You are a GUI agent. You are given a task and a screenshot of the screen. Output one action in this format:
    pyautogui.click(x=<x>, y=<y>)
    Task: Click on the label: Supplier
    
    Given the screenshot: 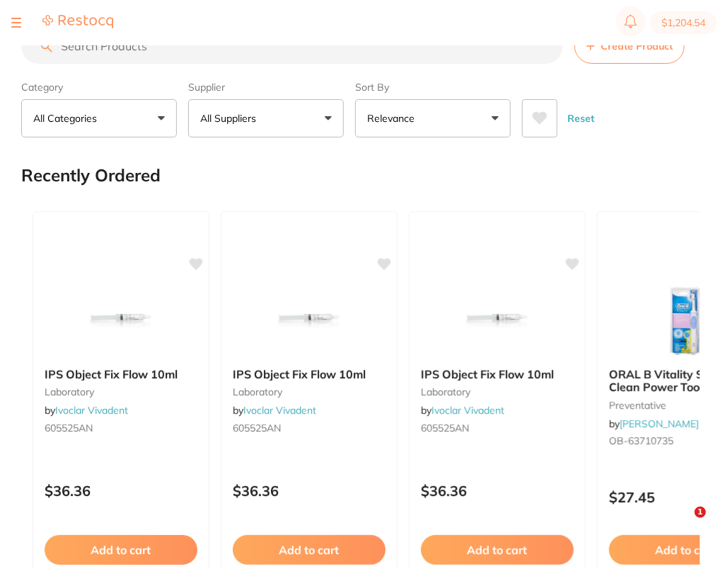 What is the action you would take?
    pyautogui.click(x=266, y=87)
    